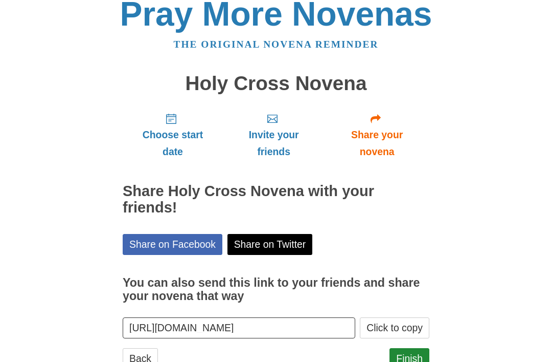 This screenshot has height=362, width=552. What do you see at coordinates (276, 83) in the screenshot?
I see `h1: Holy Cross Novena` at bounding box center [276, 83].